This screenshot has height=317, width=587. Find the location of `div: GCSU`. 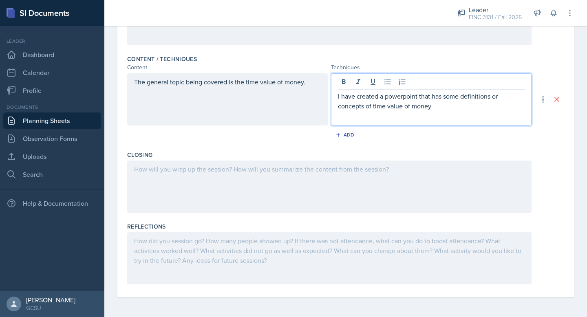

div: GCSU is located at coordinates (51, 308).